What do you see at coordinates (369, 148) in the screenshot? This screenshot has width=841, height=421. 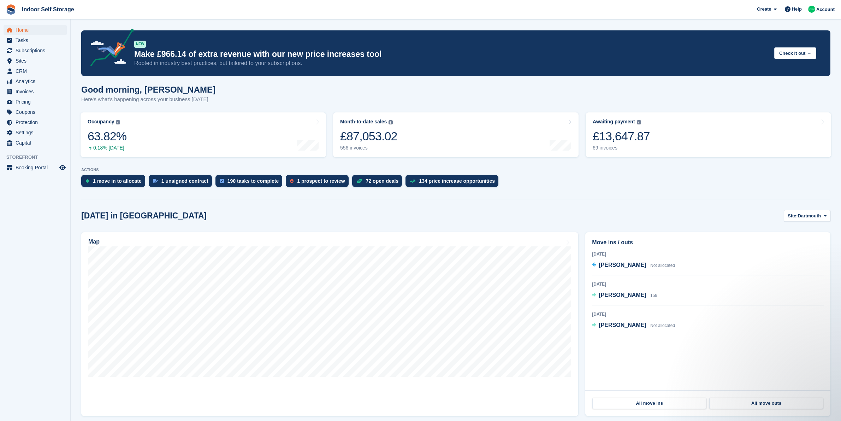 I see `div: 556 invoices` at bounding box center [369, 148].